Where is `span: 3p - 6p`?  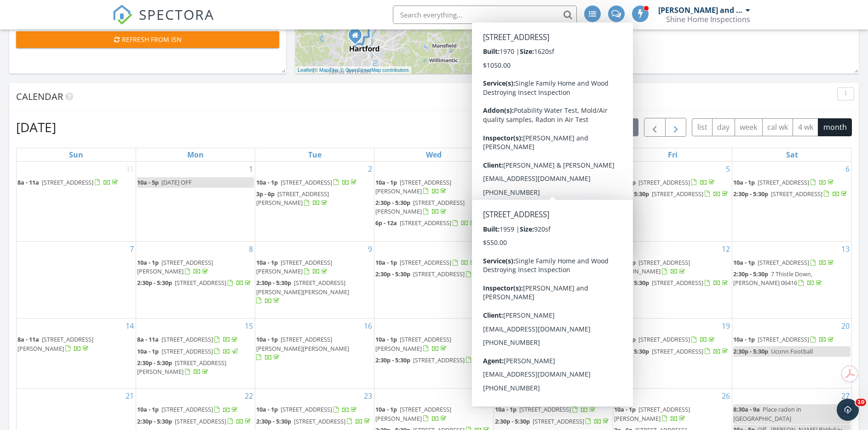 span: 3p - 6p is located at coordinates (266, 193).